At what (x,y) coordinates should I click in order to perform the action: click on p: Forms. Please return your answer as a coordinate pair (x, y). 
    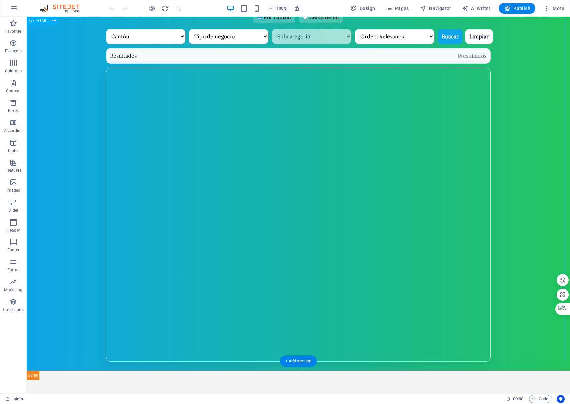
    Looking at the image, I should click on (13, 270).